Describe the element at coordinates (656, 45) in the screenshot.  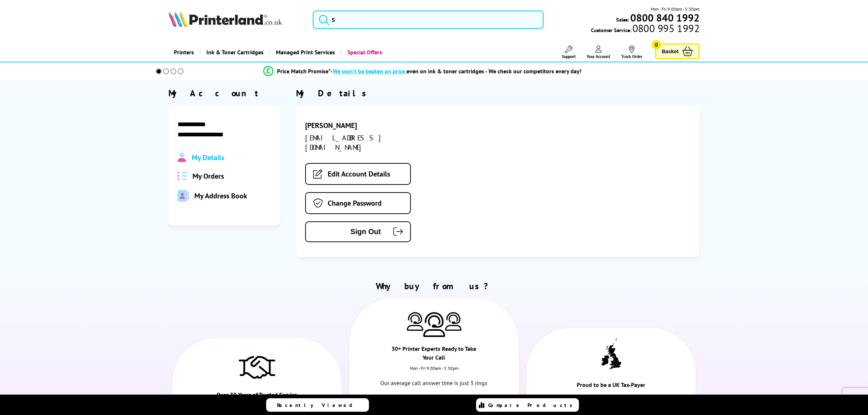
I see `span: 0` at that location.